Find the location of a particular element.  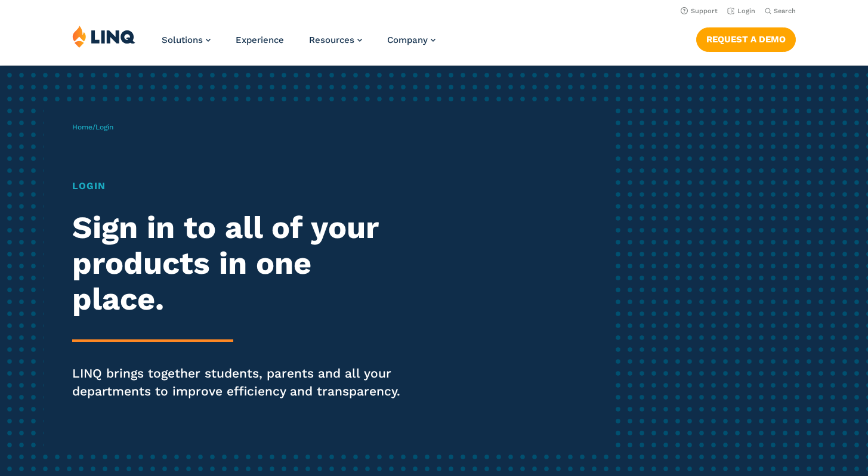

nav: Button Navigation is located at coordinates (745, 38).